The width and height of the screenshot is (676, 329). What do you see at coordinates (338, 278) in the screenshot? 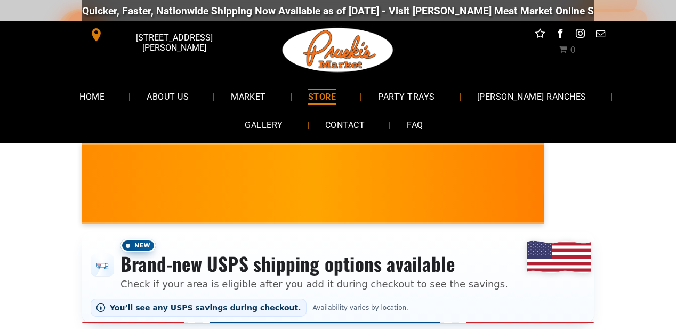
I see `div: Shipping options announcement` at bounding box center [338, 278].